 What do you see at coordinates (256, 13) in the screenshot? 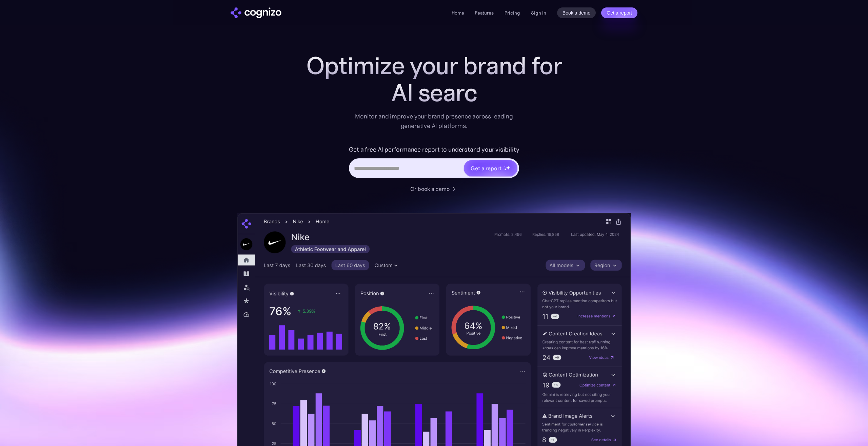
I see `a: home` at bounding box center [256, 13].